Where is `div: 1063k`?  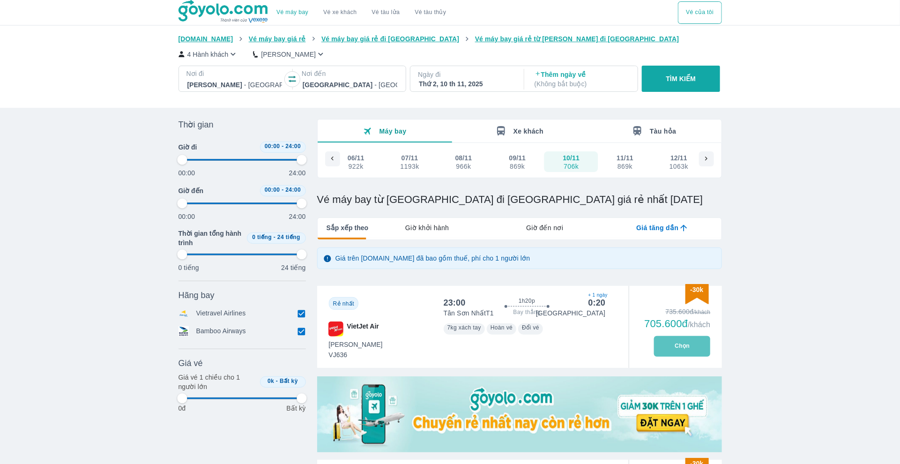
div: 1063k is located at coordinates (679, 166).